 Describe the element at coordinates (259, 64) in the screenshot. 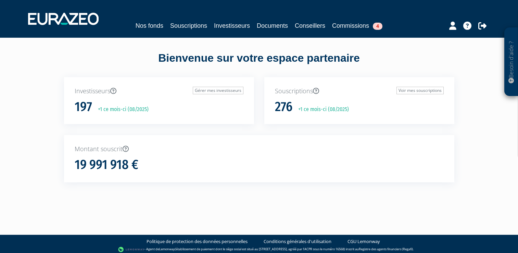

I see `div: Bienvenue sur votre espace partenaire` at that location.